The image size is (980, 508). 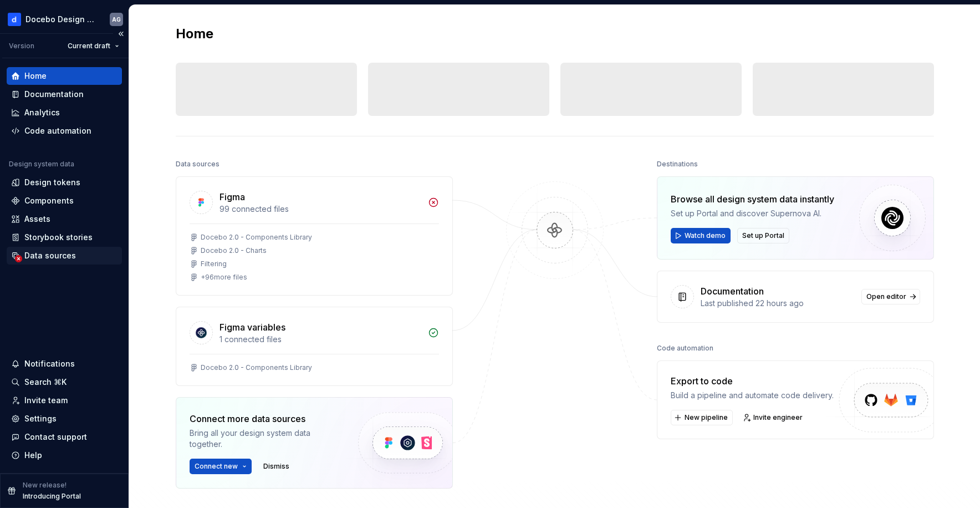 I want to click on div: Version, so click(x=21, y=46).